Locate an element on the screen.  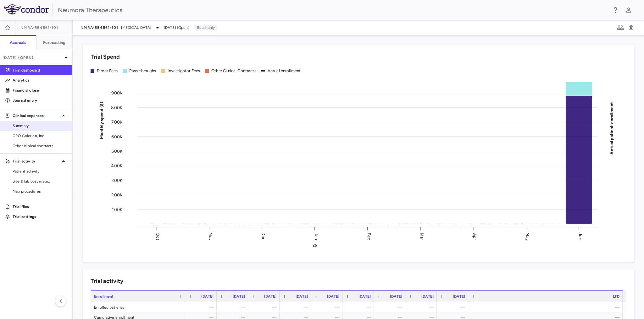
tspan: 500K is located at coordinates (117, 151).